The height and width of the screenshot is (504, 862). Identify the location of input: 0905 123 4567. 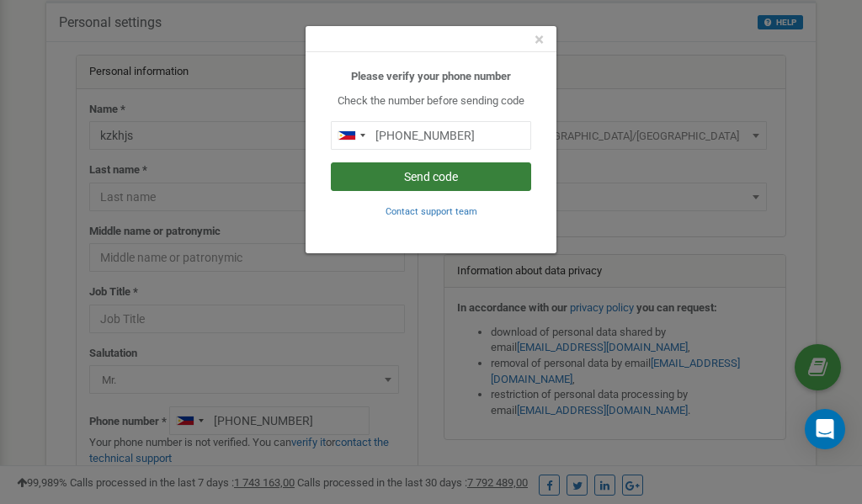
(431, 135).